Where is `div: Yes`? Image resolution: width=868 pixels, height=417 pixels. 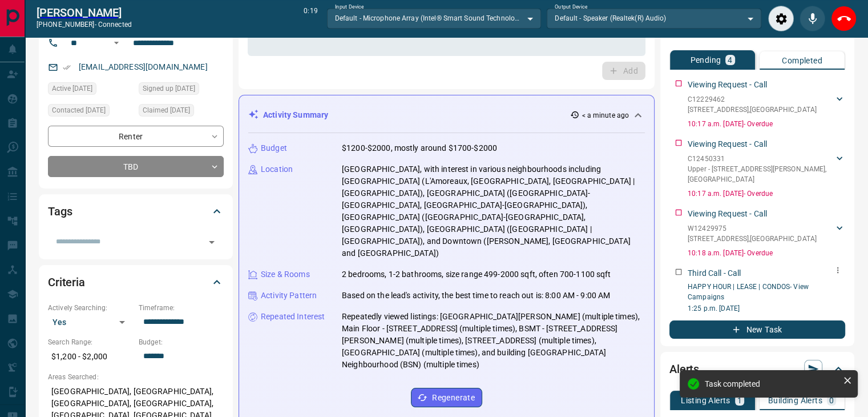 div: Yes is located at coordinates (90, 322).